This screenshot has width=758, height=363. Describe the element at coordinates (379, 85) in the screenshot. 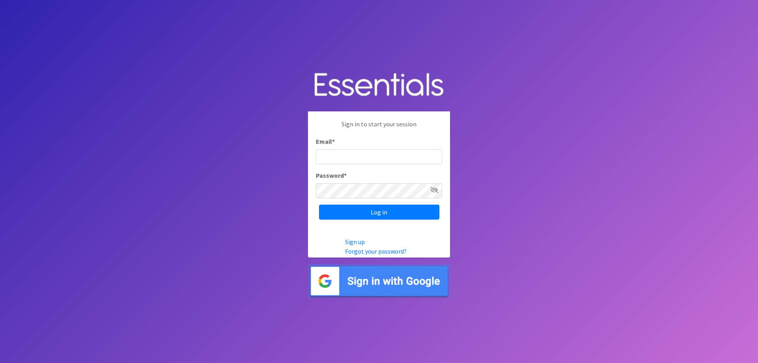

I see `img: Human Essentials` at that location.